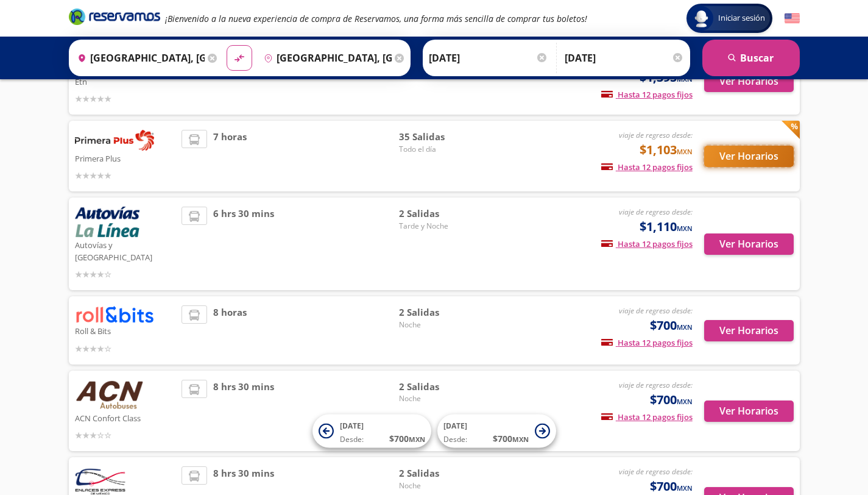 The image size is (868, 495). Describe the element at coordinates (442, 226) in the screenshot. I see `span: Tarde y Noche` at that location.